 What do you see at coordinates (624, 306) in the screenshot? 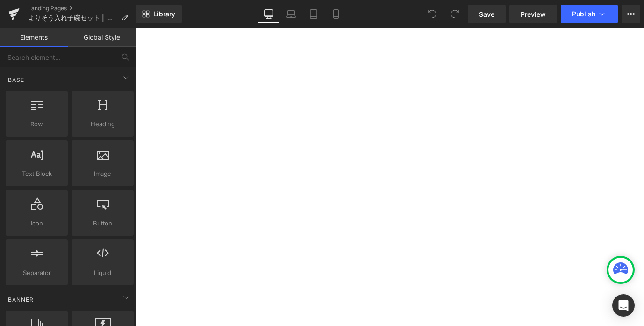
I see `div: Open Intercom Messenger` at bounding box center [624, 306].